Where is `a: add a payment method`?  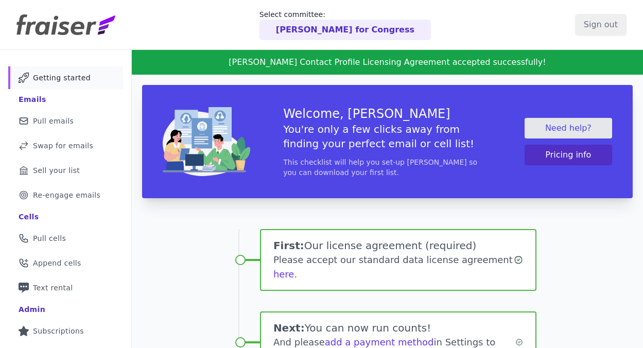
a: add a payment method is located at coordinates (379, 342).